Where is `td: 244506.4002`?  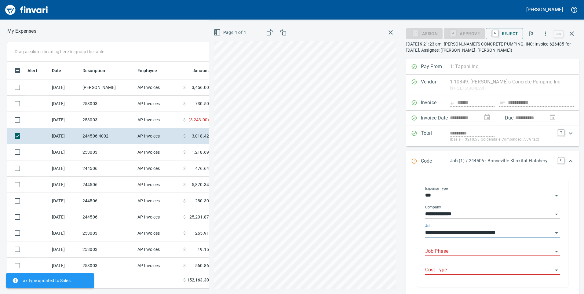 td: 244506.4002 is located at coordinates (107, 136).